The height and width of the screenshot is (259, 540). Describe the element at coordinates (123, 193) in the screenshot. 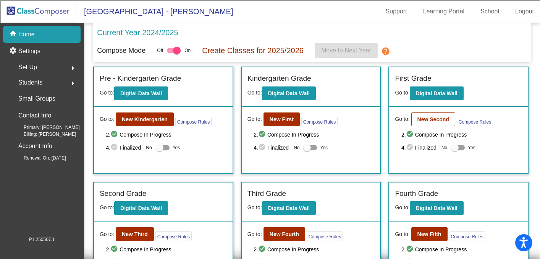

I see `label: Second Grade` at that location.